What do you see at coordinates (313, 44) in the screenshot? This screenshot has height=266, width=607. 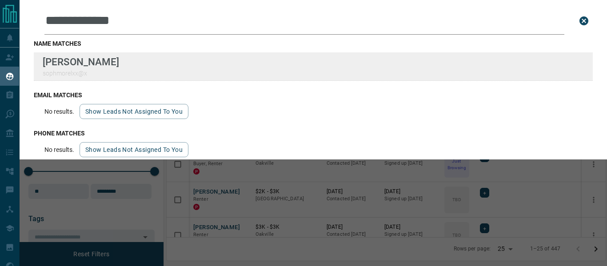 I see `h3: name matches` at bounding box center [313, 44].